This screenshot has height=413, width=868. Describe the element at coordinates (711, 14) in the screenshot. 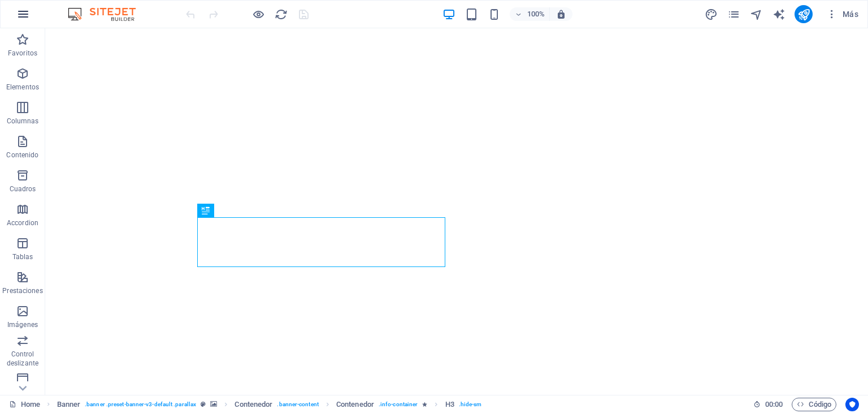

I see `i: Diseño (Ctrl+Alt+Y)` at that location.